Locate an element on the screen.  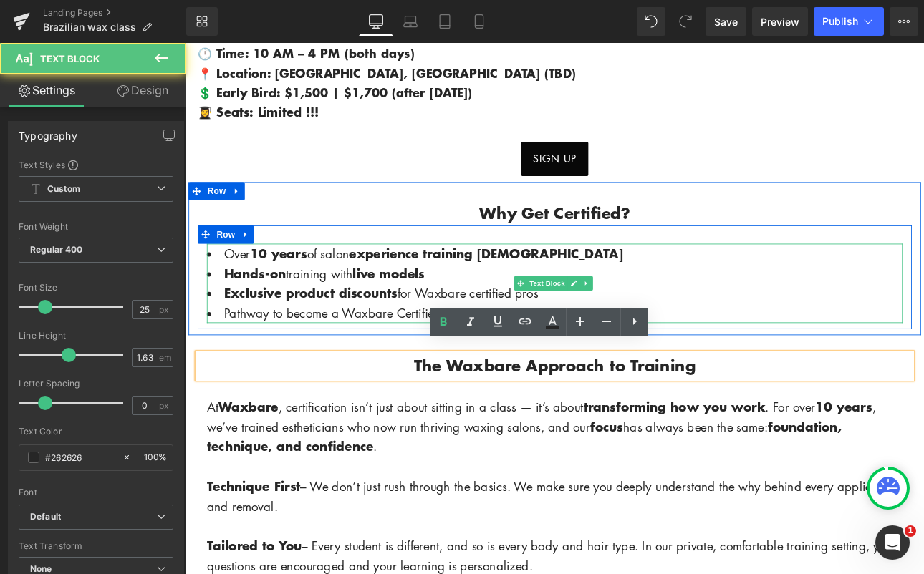
span: sign up is located at coordinates (433, 136).